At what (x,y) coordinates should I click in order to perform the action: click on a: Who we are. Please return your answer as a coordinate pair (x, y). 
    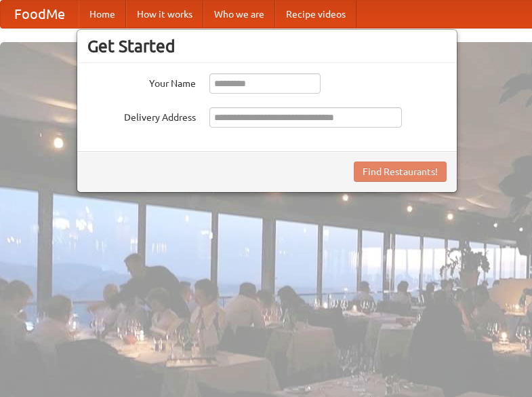
    Looking at the image, I should click on (239, 14).